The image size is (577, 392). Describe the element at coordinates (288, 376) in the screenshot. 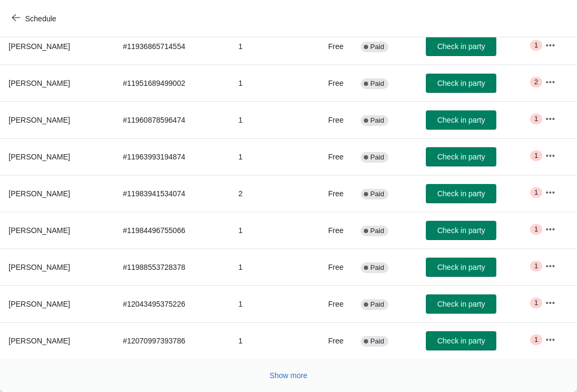

I see `span: Show more` at that location.